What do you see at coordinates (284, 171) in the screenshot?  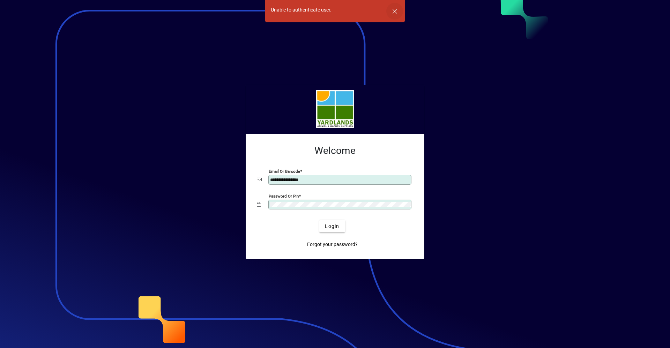 I see `mat-label: Email or Barcode` at bounding box center [284, 171].